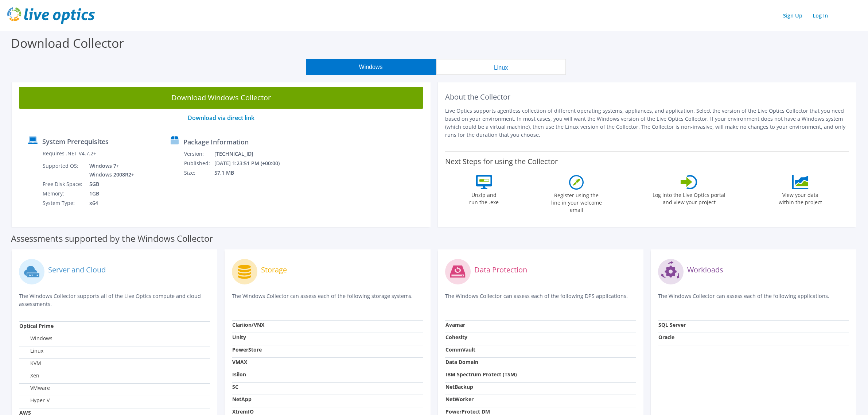  Describe the element at coordinates (76, 142) in the screenshot. I see `label: System Prerequisites` at that location.